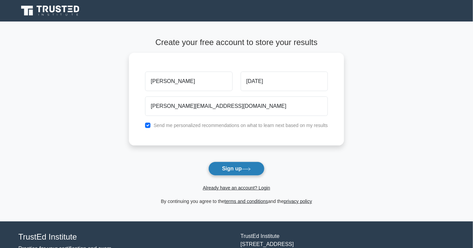 Image resolution: width=473 pixels, height=248 pixels. What do you see at coordinates (126, 237) in the screenshot?
I see `h4: TrustEd Institute` at bounding box center [126, 237].